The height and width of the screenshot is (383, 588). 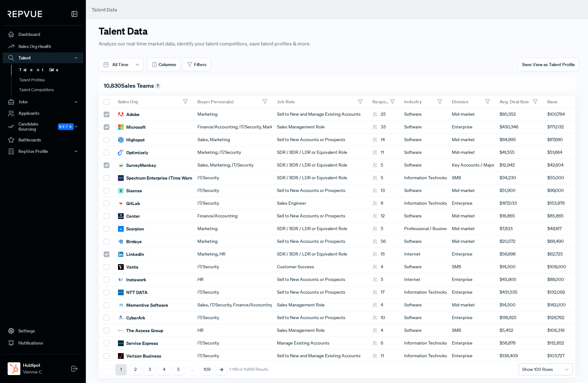 I want to click on div: Sisense, so click(x=130, y=191).